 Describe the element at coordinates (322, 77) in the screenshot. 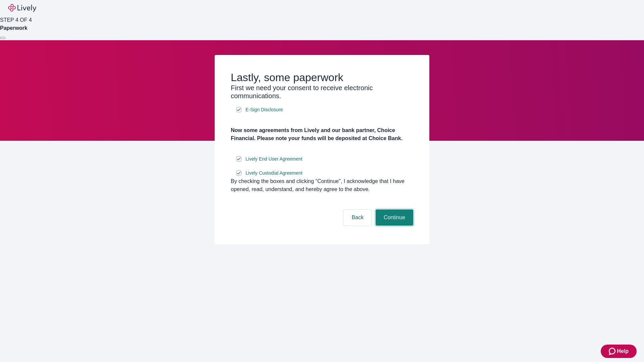

I see `h2: Lastly, some paperwork` at that location.